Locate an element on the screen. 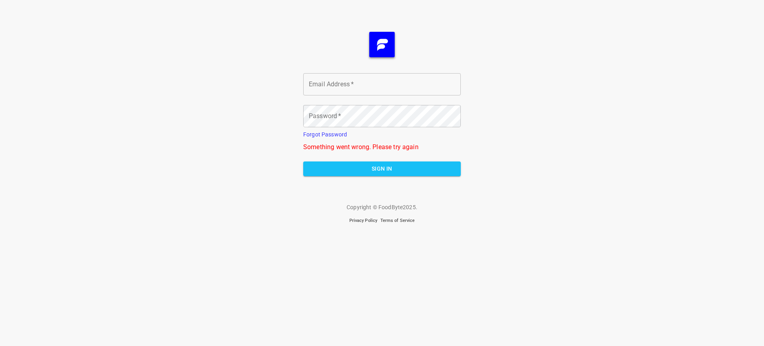 The width and height of the screenshot is (764, 346). img: FB_Logo_Reversed_RGB_Icon.895fbf61.png is located at coordinates (382, 45).